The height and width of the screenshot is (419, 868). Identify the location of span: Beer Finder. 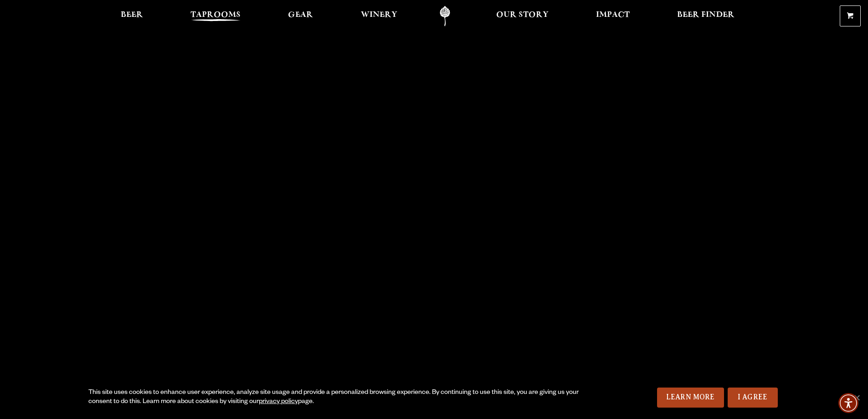
(706, 15).